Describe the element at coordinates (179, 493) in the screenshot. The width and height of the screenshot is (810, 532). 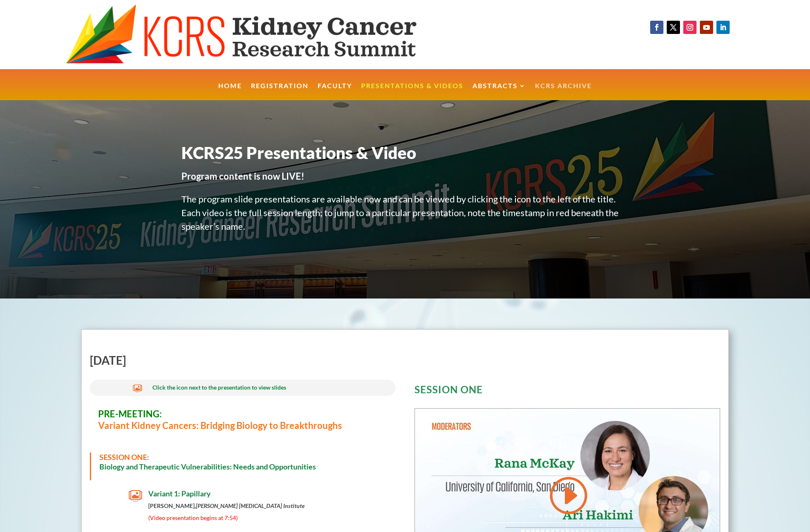
I see `span: Variant 1: Papillary` at that location.